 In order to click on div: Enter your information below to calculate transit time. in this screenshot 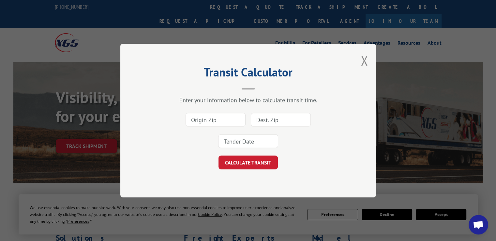, I will do `click(248, 100)`.